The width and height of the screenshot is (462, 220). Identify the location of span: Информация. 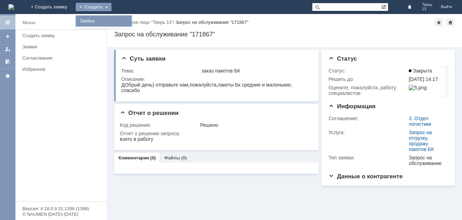
(352, 106).